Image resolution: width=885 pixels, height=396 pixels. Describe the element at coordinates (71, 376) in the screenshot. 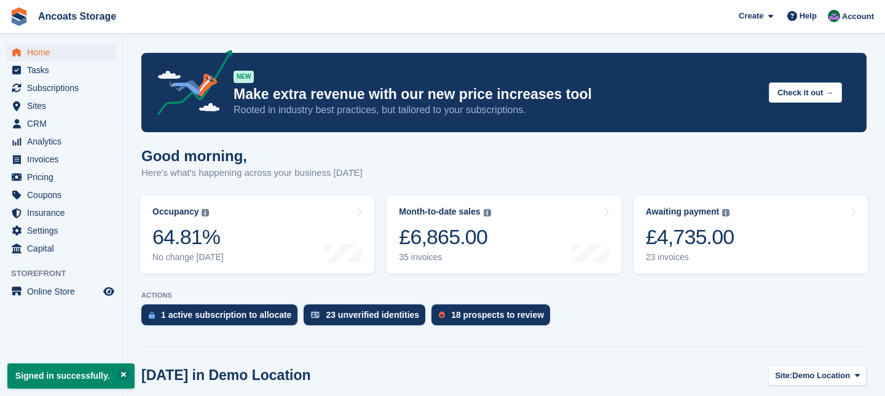

I see `p: Signed in successfully.` at that location.